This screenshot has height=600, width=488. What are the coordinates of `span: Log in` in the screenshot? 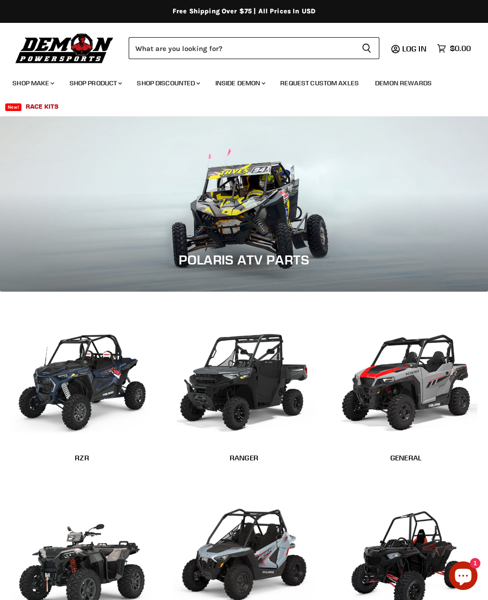 It's located at (414, 49).